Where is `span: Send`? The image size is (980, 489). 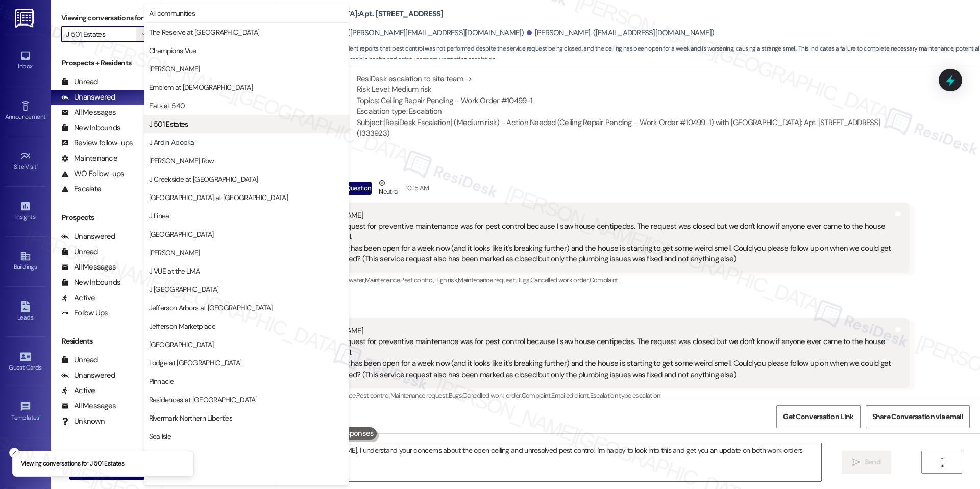
span: Send is located at coordinates (873, 462).